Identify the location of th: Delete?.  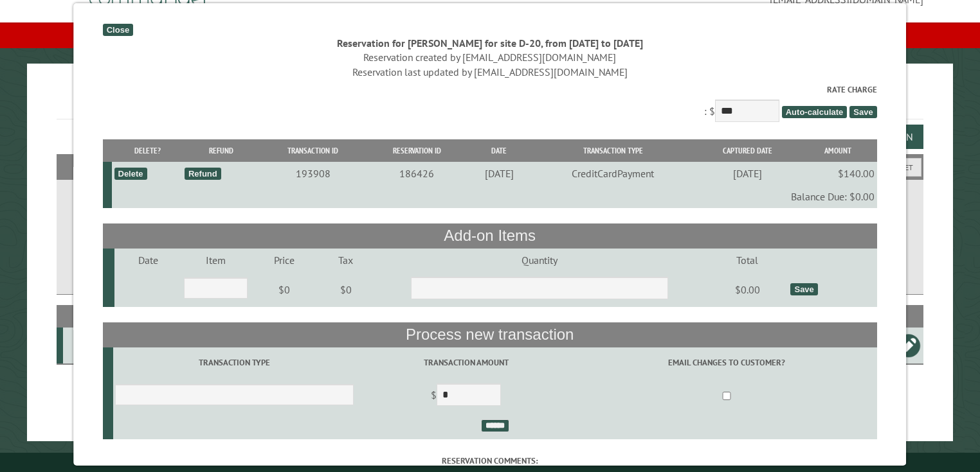
(147, 150).